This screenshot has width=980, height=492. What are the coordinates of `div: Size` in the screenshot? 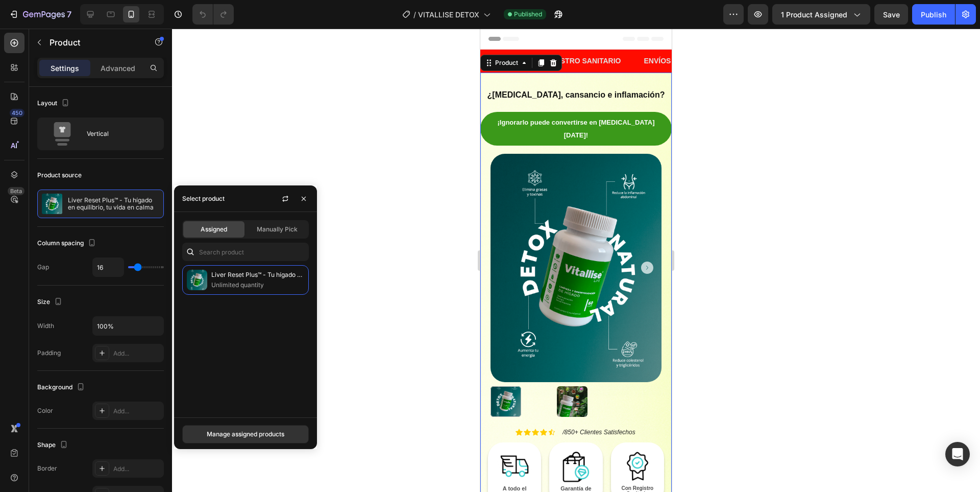 It's located at (51, 302).